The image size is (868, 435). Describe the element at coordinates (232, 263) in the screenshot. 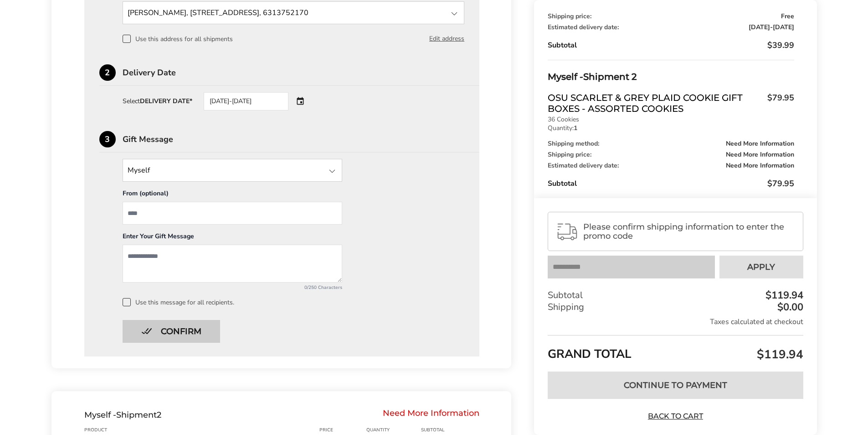

I see `textarea: Add a message` at that location.